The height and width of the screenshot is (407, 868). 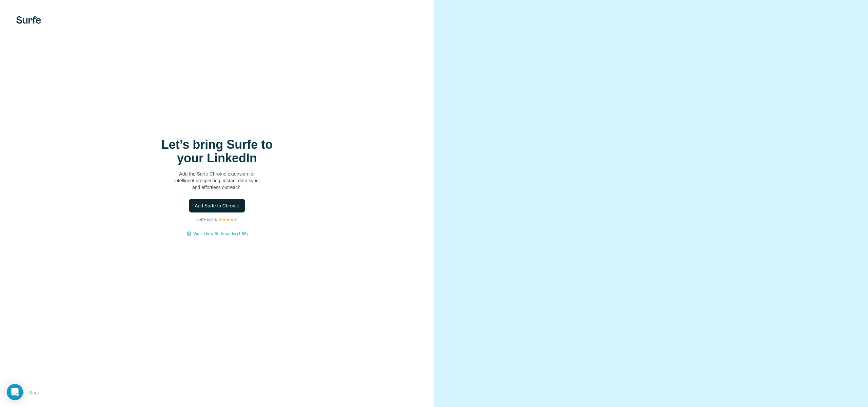 What do you see at coordinates (228, 219) in the screenshot?
I see `img: Rating Stars` at bounding box center [228, 219].